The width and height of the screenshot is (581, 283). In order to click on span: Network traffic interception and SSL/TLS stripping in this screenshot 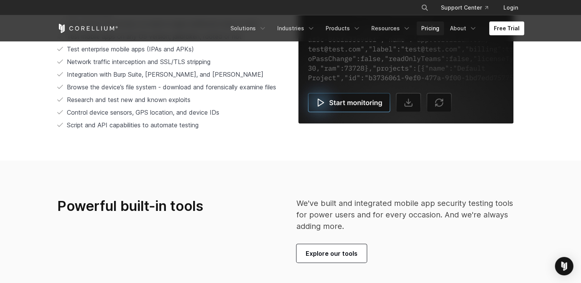, I will do `click(139, 62)`.